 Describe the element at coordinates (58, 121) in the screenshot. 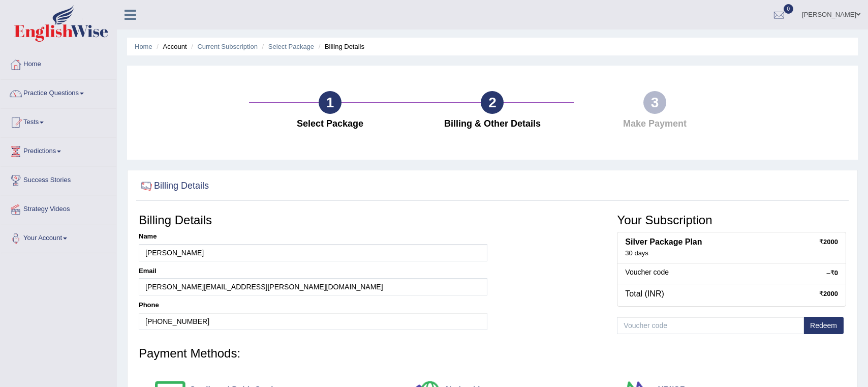

I see `a: Tests` at that location.